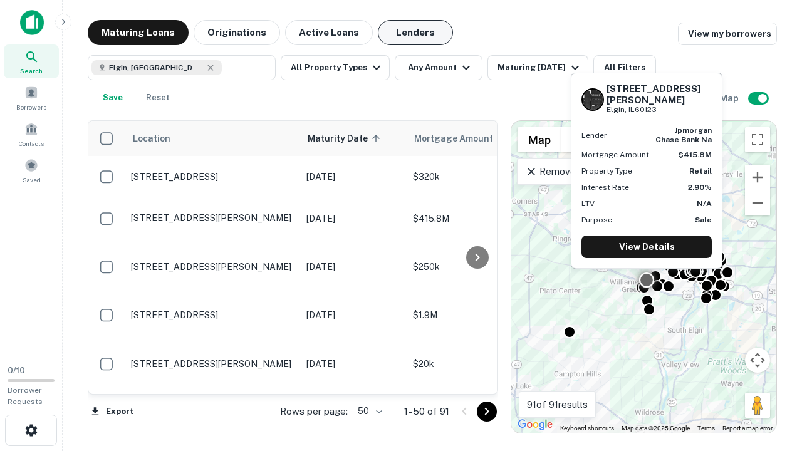 This screenshot has height=451, width=802. What do you see at coordinates (587, 428) in the screenshot?
I see `button: Keyboard shortcuts` at bounding box center [587, 428].